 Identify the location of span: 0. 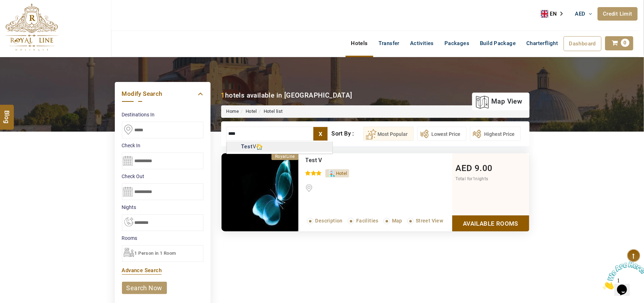
(625, 43).